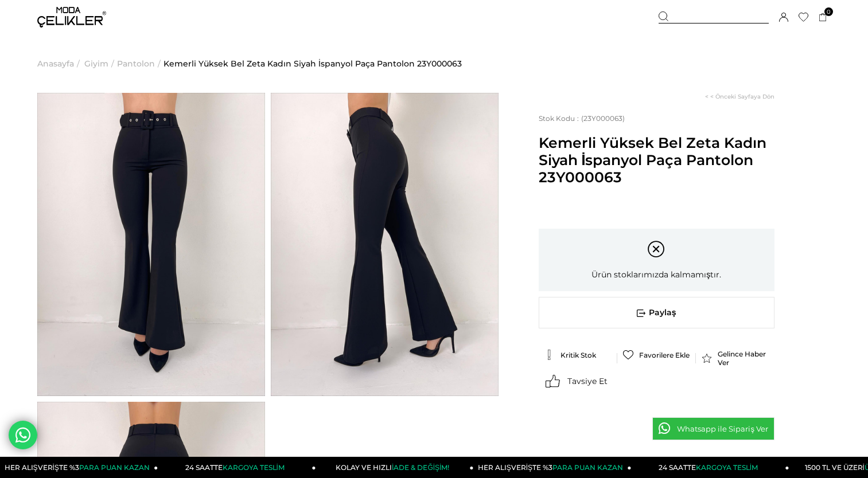 Image resolution: width=868 pixels, height=478 pixels. What do you see at coordinates (713, 429) in the screenshot?
I see `a: Whatsapp ile Sipariş Ver` at bounding box center [713, 429].